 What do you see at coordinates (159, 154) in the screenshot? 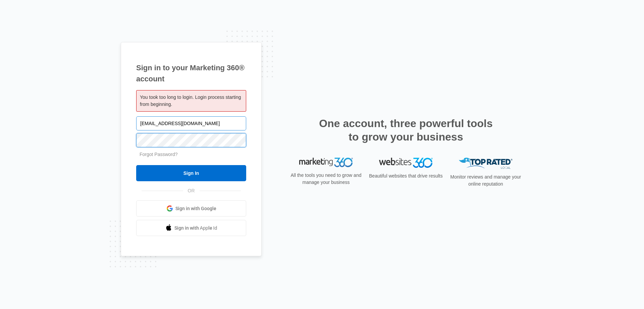
I see `a: Forgot Password?` at bounding box center [159, 154].